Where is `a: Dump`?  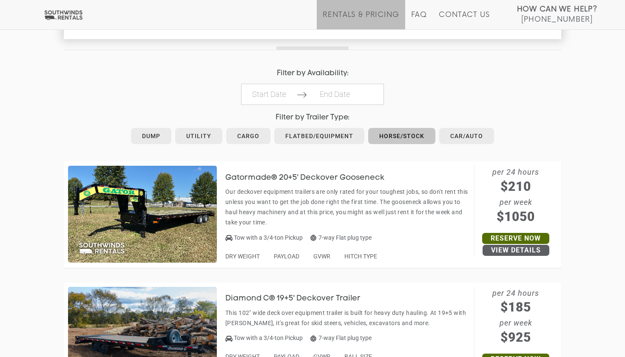
a: Dump is located at coordinates (151, 136).